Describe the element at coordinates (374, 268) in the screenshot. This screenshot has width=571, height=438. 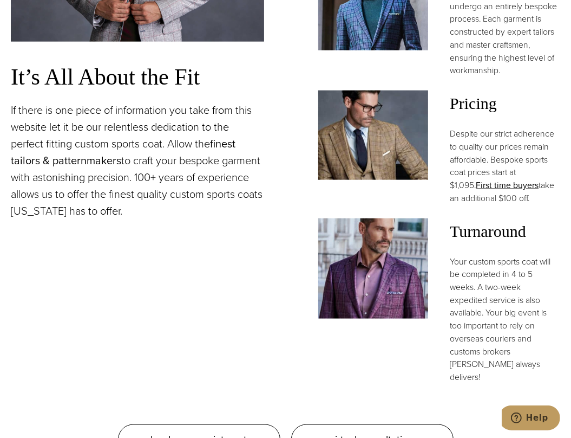
I see `img: Client in red custom sportscoat with navy plaid and lavender dress shirt. Fabric by Ermenegildo Z...` at that location.